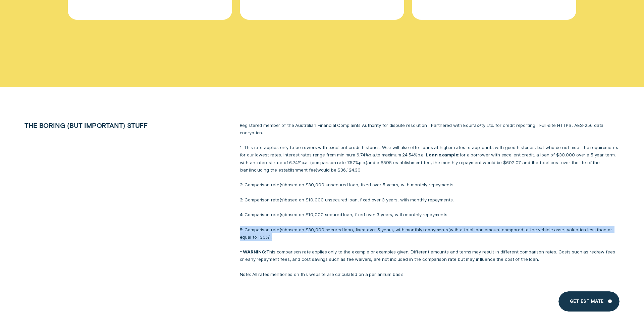  Describe the element at coordinates (443, 155) in the screenshot. I see `strong: Loan example:` at that location.